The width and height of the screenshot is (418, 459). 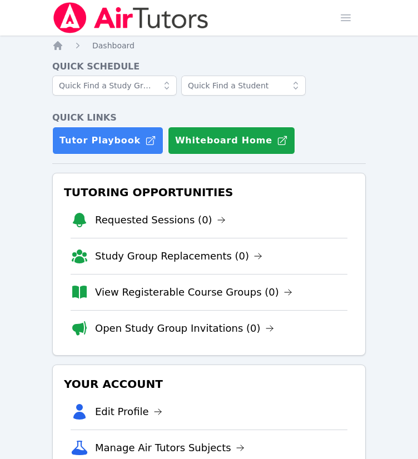 I want to click on img: Air Tutors, so click(x=131, y=18).